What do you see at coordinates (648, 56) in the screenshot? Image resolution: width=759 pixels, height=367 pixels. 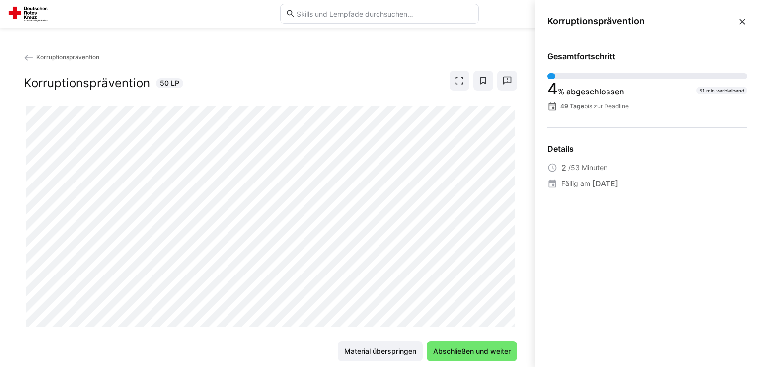 I see `div: Gesamtfortschritt` at bounding box center [648, 56].